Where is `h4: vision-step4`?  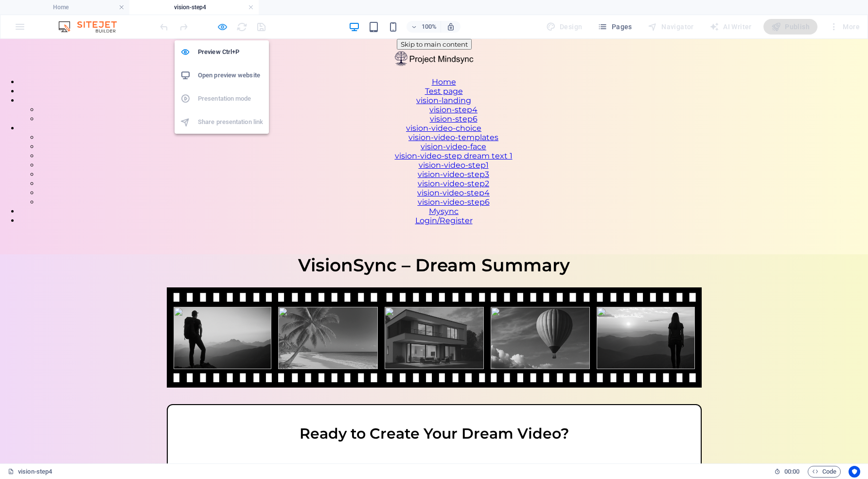
h4: vision-step4 is located at coordinates (194, 7).